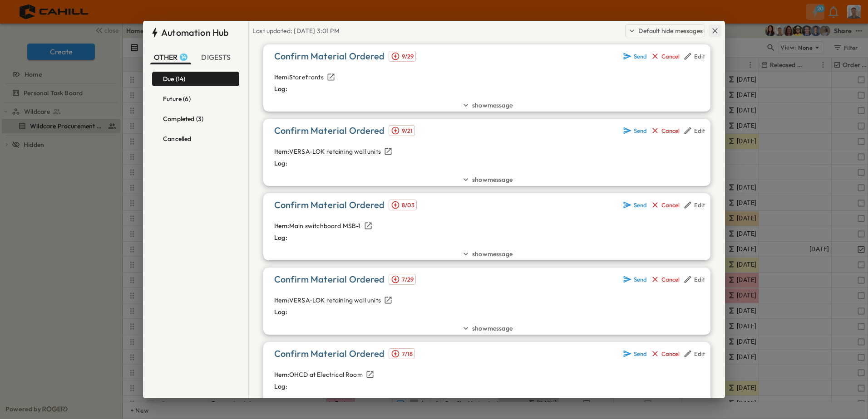 Image resolution: width=868 pixels, height=419 pixels. What do you see at coordinates (184, 57) in the screenshot?
I see `h6: 14` at bounding box center [184, 57].